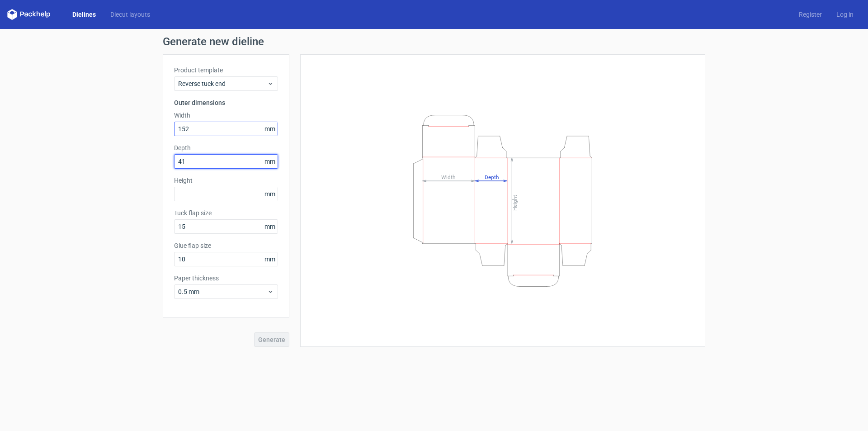  I want to click on h1: Generate new dieline, so click(434, 42).